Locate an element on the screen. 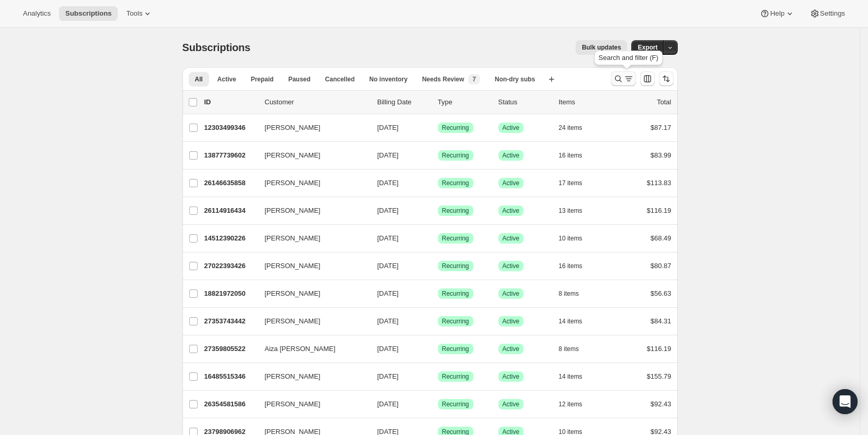 The height and width of the screenshot is (435, 868). p: 16485515346 is located at coordinates (230, 376).